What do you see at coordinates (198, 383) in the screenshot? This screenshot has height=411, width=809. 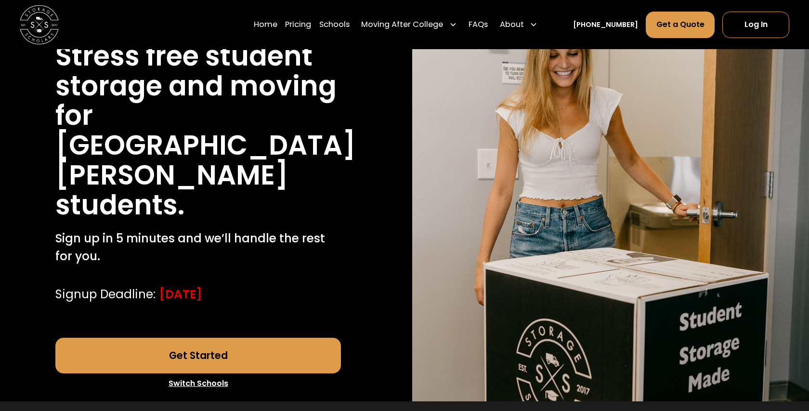 I see `a: Switch Schools` at bounding box center [198, 383].